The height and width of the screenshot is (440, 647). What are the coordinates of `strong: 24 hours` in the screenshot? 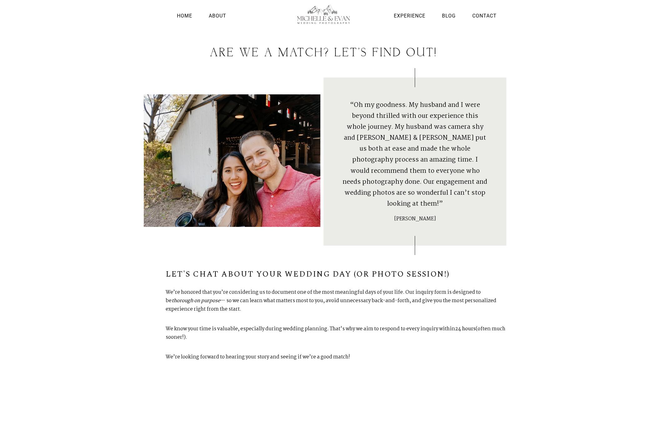 It's located at (465, 329).